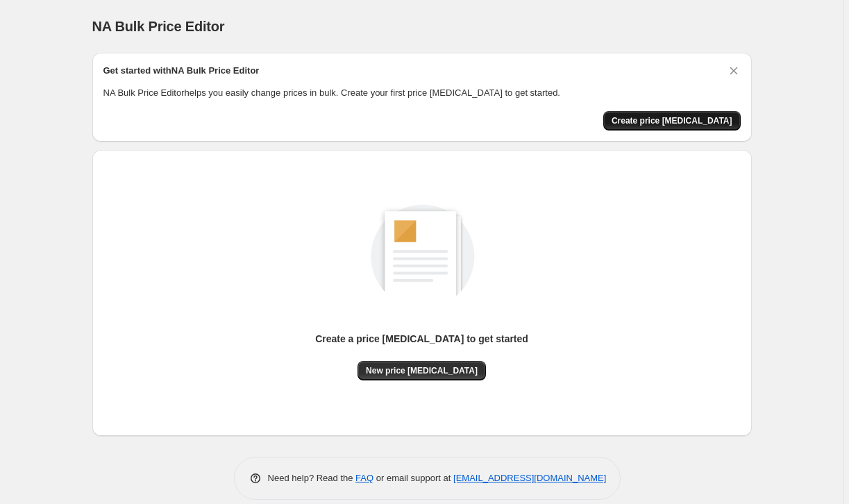 The width and height of the screenshot is (849, 504). What do you see at coordinates (413, 477) in the screenshot?
I see `span: or email support at` at bounding box center [413, 477].